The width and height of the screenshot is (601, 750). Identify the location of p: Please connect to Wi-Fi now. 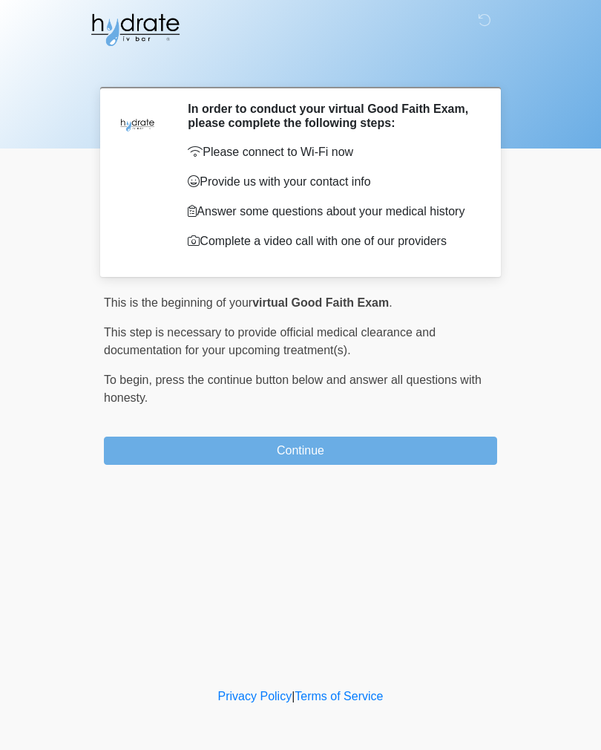
(331, 152).